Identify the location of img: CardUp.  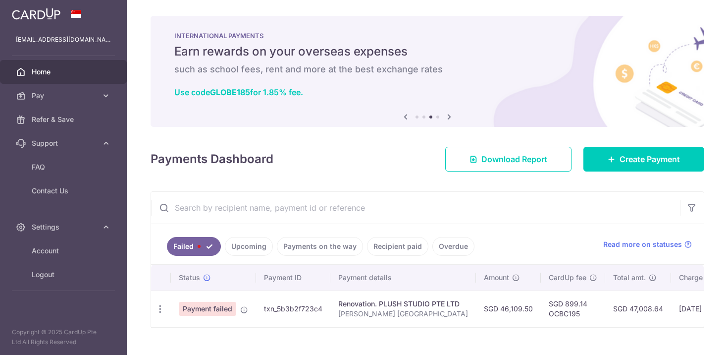
(36, 14).